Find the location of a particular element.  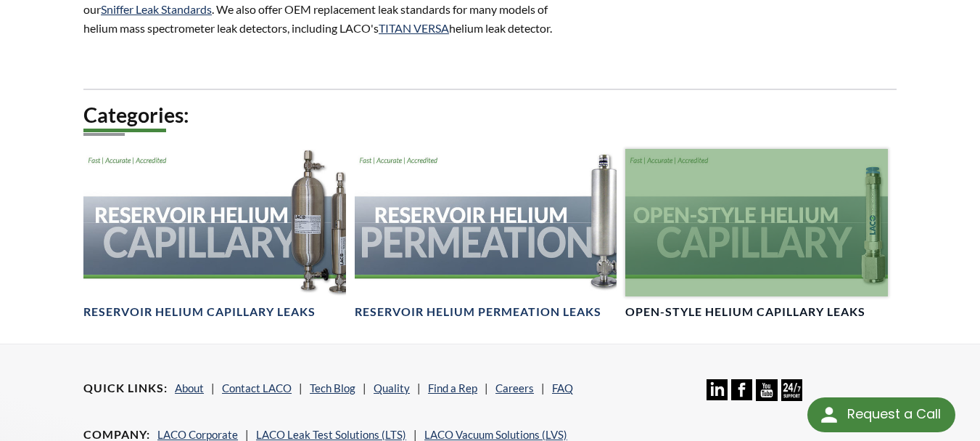

a: TITAN VERSA is located at coordinates (413, 27).